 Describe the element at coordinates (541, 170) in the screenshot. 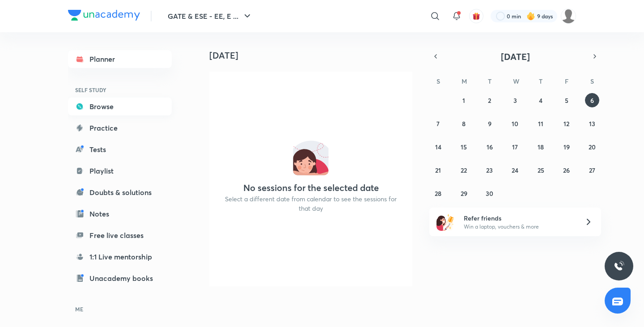

I see `button: September 25, 2025` at that location.